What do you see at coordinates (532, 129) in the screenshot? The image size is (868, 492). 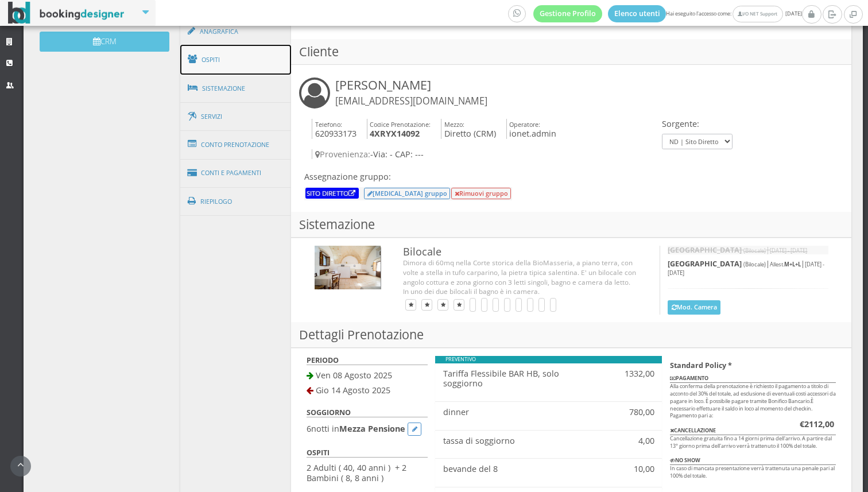 I see `h4: ionet.admin` at bounding box center [532, 129].